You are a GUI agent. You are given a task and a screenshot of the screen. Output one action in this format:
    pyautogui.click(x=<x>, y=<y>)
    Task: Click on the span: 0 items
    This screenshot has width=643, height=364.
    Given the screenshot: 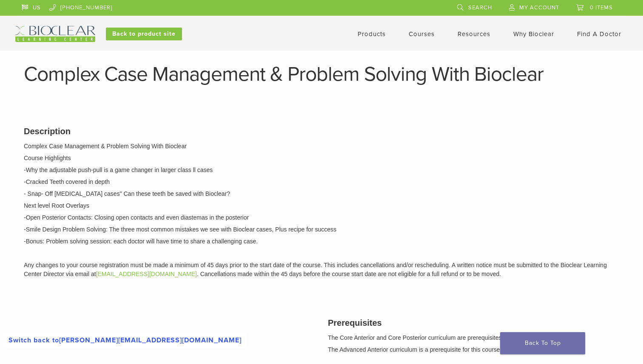 What is the action you would take?
    pyautogui.click(x=601, y=8)
    